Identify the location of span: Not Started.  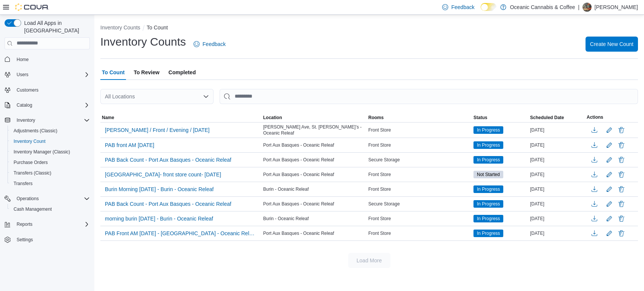
(488, 175).